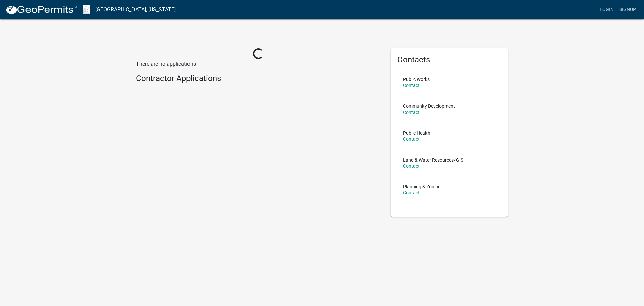  I want to click on p: Public Works, so click(416, 79).